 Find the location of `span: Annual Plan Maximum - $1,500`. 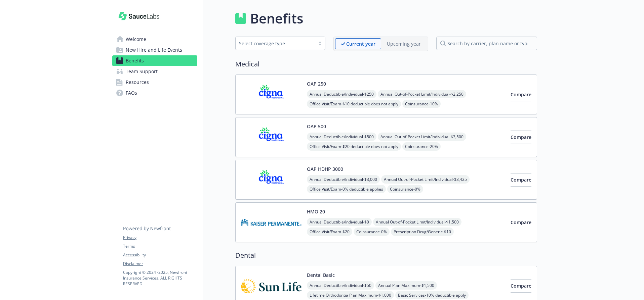

span: Annual Plan Maximum - $1,500 is located at coordinates (406, 285).